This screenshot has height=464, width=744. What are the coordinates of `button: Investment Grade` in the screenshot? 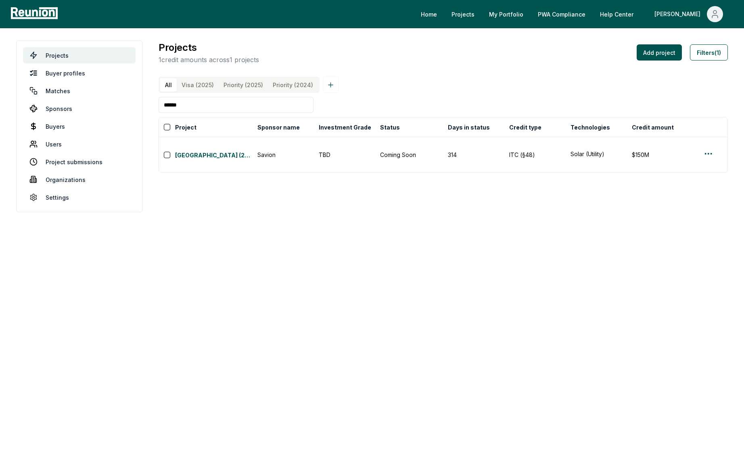 It's located at (345, 127).